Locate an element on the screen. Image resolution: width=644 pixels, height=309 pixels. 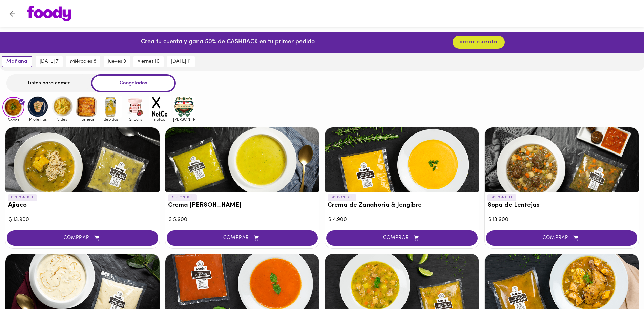
div: Congelados is located at coordinates (133, 83).